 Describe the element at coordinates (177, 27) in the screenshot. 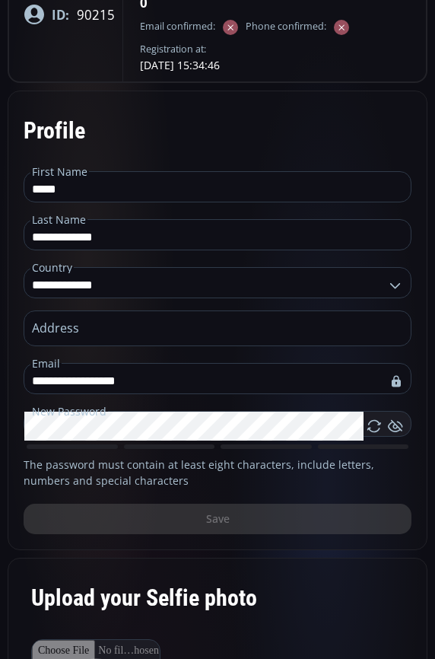

I see `label: Email confirmed:` at that location.